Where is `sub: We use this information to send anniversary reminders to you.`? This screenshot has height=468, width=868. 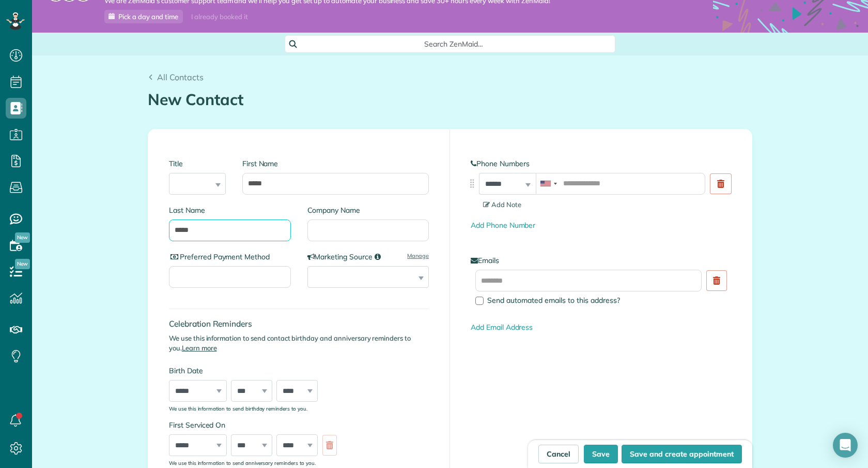
sub: We use this information to send anniversary reminders to you. is located at coordinates (242, 463).